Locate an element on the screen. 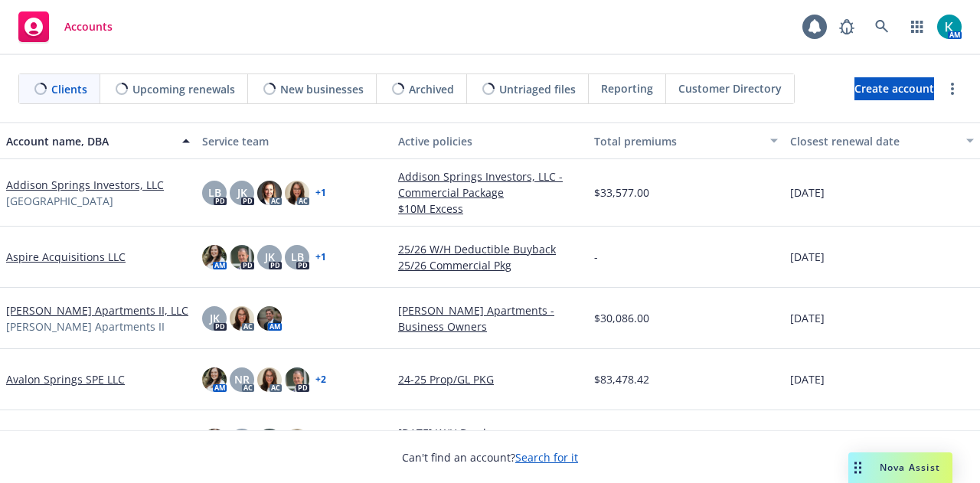 The height and width of the screenshot is (483, 980). span: $83,478.42 is located at coordinates (622, 379).